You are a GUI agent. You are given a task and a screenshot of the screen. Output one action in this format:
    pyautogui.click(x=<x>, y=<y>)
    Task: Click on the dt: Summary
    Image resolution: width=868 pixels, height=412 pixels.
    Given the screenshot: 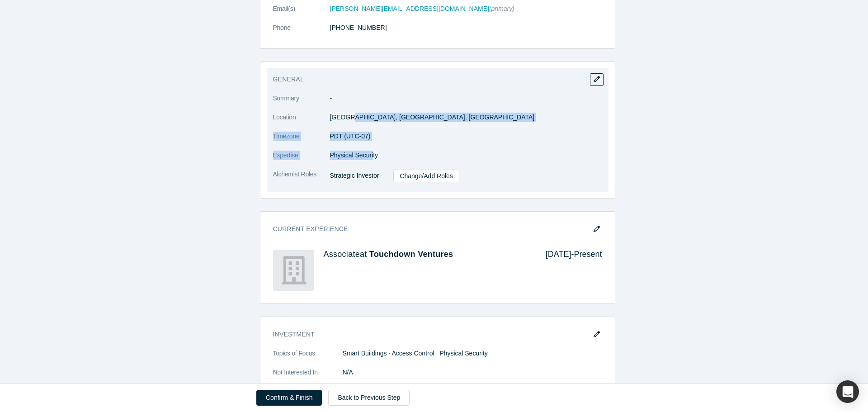 What is the action you would take?
    pyautogui.click(x=302, y=103)
    